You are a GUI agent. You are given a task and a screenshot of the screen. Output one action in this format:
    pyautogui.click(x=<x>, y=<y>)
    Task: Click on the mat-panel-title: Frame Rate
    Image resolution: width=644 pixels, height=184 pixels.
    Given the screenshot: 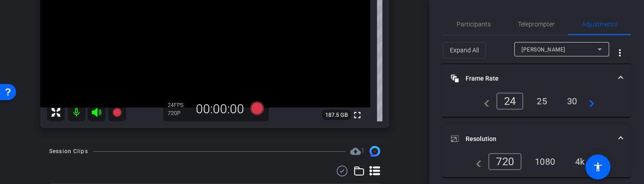 What is the action you would take?
    pyautogui.click(x=531, y=78)
    